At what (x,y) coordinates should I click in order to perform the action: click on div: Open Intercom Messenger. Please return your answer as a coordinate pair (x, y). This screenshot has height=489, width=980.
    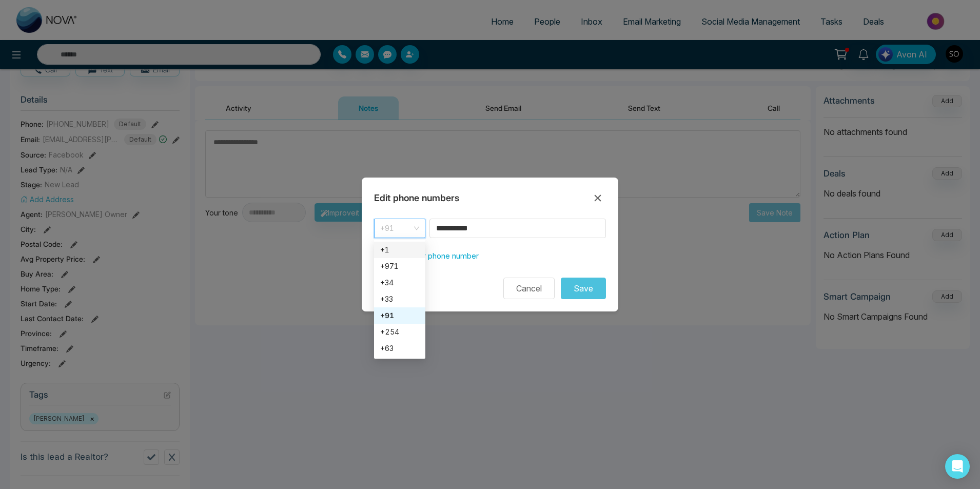
    Looking at the image, I should click on (958, 467).